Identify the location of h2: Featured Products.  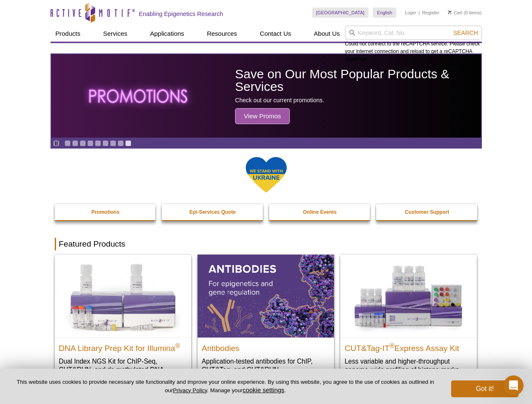
(266, 244).